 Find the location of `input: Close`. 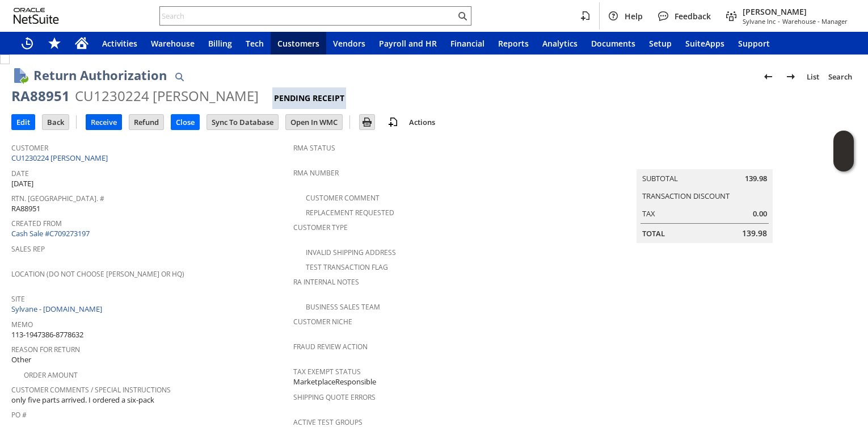

input: Close is located at coordinates (185, 122).